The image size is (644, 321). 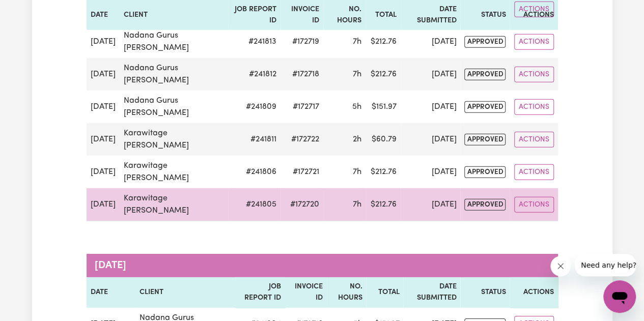 I want to click on td: # 241806, so click(x=254, y=172).